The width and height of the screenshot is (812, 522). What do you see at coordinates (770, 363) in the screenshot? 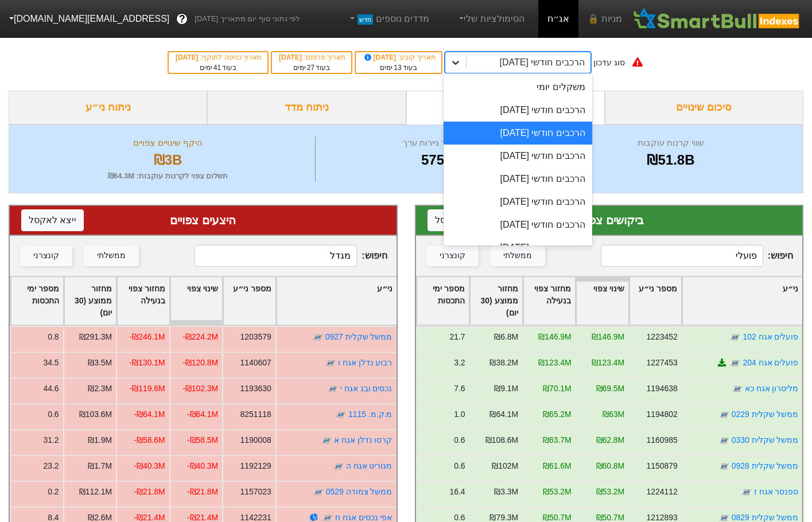
I see `a: פועלים אגח 204` at bounding box center [770, 363].